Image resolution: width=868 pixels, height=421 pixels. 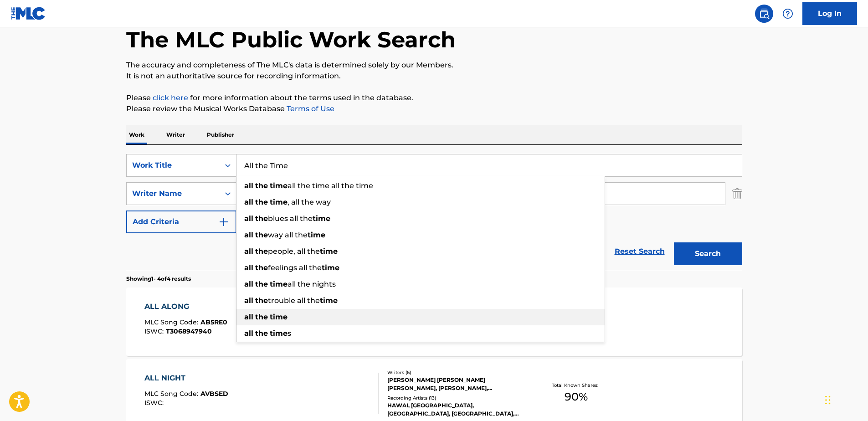 What do you see at coordinates (221, 135) in the screenshot?
I see `p: Publisher` at bounding box center [221, 135].